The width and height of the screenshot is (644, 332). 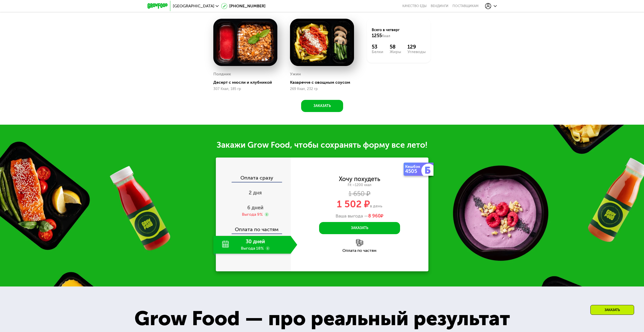 What do you see at coordinates (414, 171) in the screenshot?
I see `div: 4505` at bounding box center [414, 171].